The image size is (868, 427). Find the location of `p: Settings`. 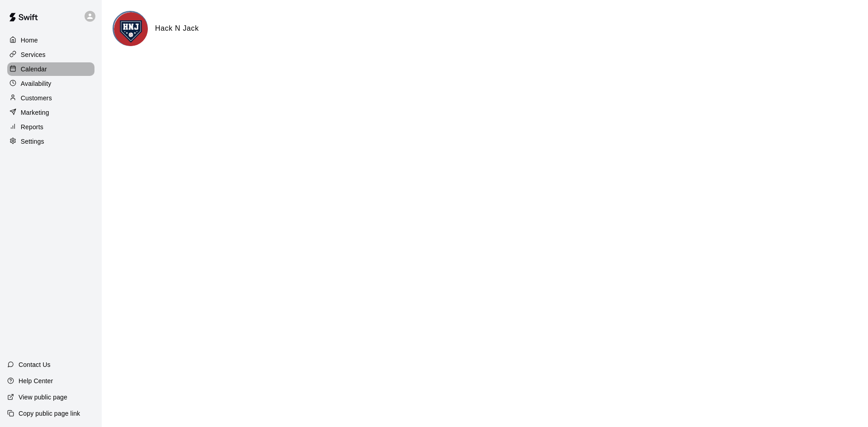

p: Settings is located at coordinates (32, 142).